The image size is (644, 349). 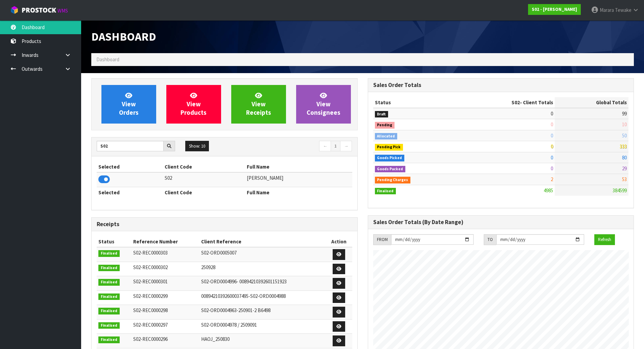 I want to click on span: 4985, so click(x=548, y=190).